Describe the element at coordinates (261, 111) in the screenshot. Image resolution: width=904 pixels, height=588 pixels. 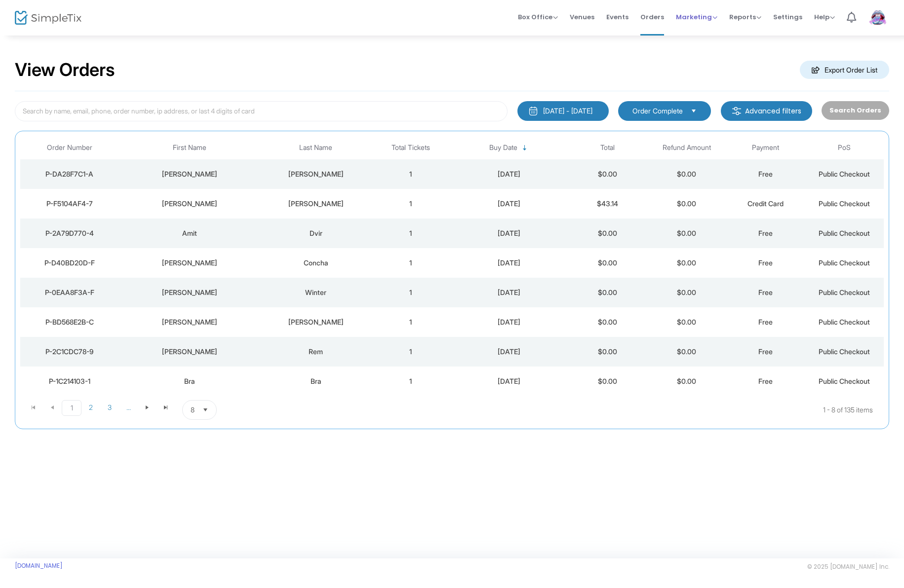
I see `input: Search by name, email, phone, order number, ip address, or last 4 digits of card` at that location.